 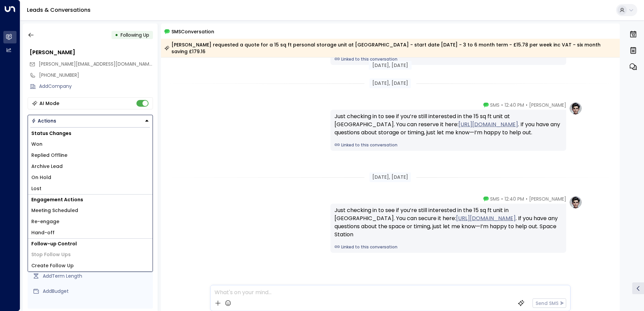 I want to click on div: Actions, so click(x=44, y=121).